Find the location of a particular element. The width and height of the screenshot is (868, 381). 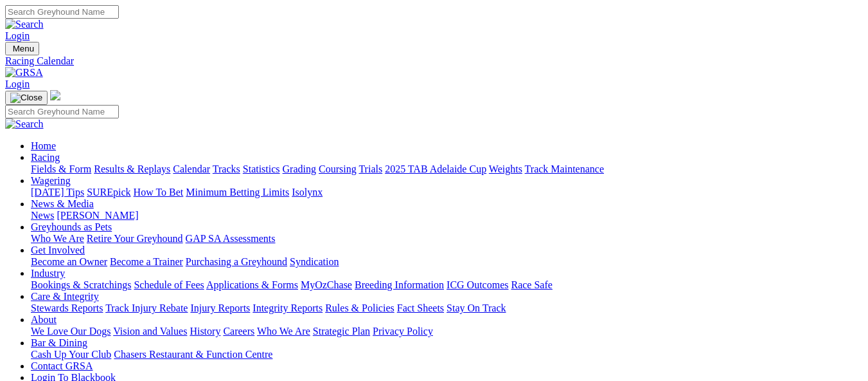

a: Calendar is located at coordinates (191, 169).